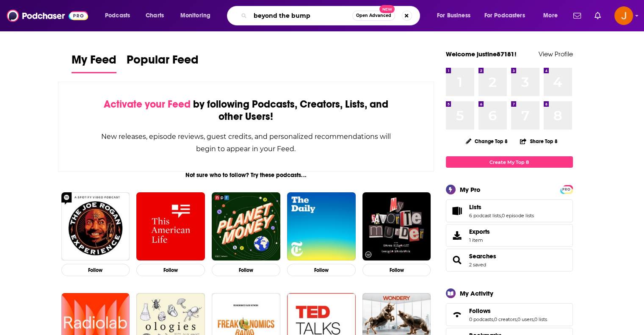  I want to click on span: Popular Feed, so click(162, 62).